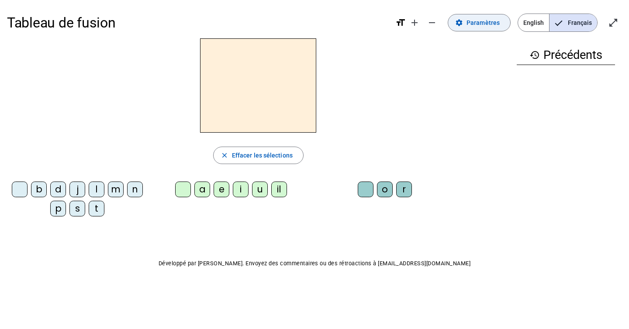 This screenshot has height=329, width=629. What do you see at coordinates (58, 189) in the screenshot?
I see `div: d` at bounding box center [58, 189].